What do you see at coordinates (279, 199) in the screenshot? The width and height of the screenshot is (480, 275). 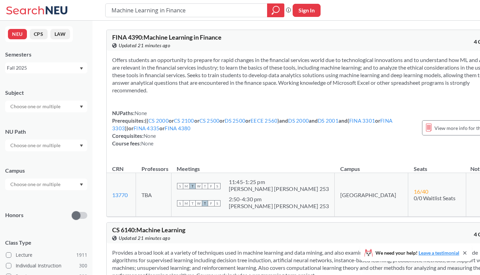 I see `div: 2:50 - 4:30 pm` at bounding box center [279, 199].